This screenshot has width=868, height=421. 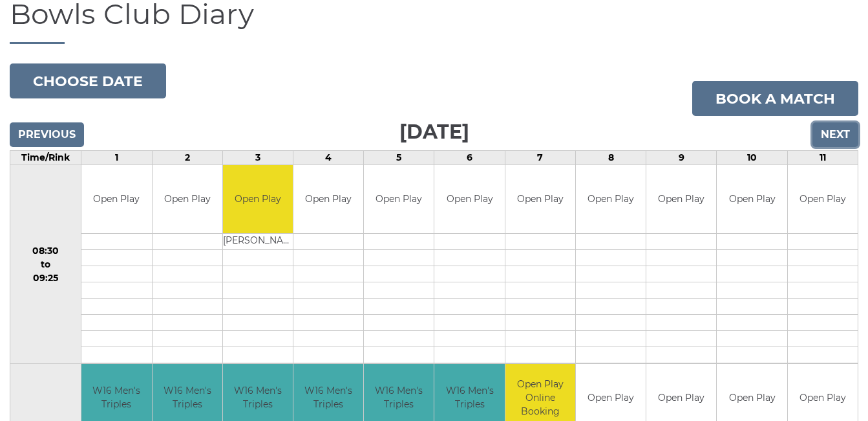 I want to click on td: 5, so click(x=399, y=158).